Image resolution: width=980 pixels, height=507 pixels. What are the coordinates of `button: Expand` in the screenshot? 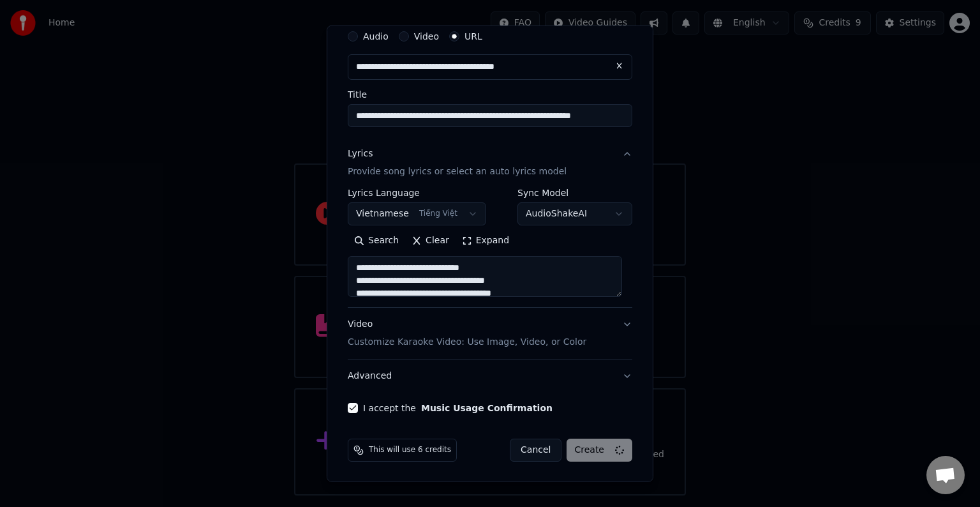 It's located at (486, 241).